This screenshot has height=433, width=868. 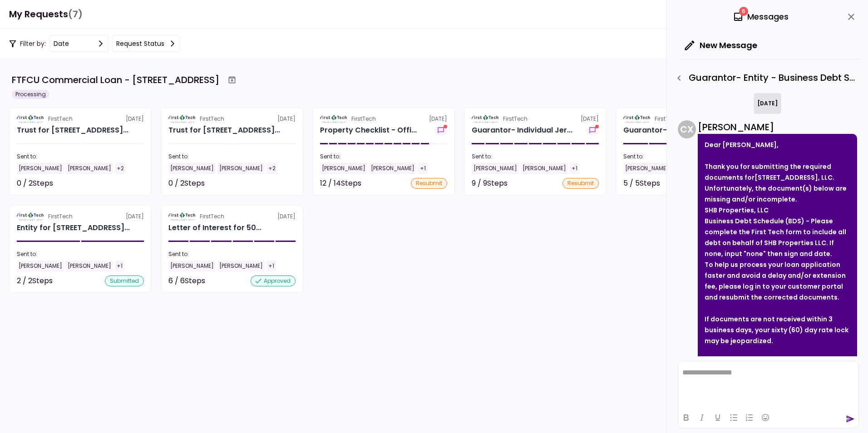 I want to click on h1: My Requests, so click(x=46, y=14).